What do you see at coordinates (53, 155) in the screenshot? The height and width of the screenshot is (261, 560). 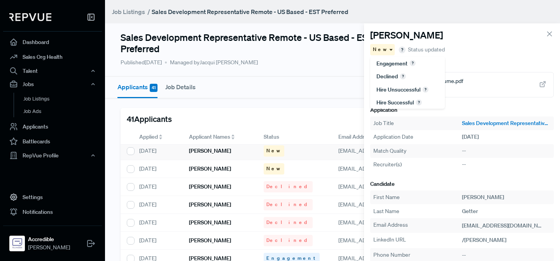 I see `button: RepVue Profile` at bounding box center [53, 155].